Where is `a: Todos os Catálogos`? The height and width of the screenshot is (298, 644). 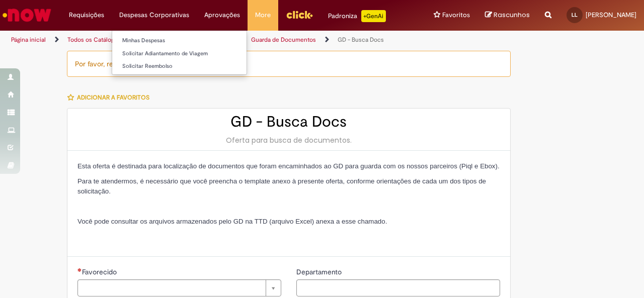 a: Todos os Catálogos is located at coordinates (94, 40).